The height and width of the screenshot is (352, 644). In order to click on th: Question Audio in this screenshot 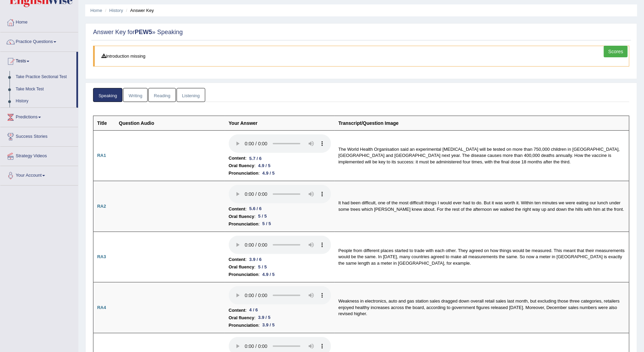, I will do `click(170, 123)`.